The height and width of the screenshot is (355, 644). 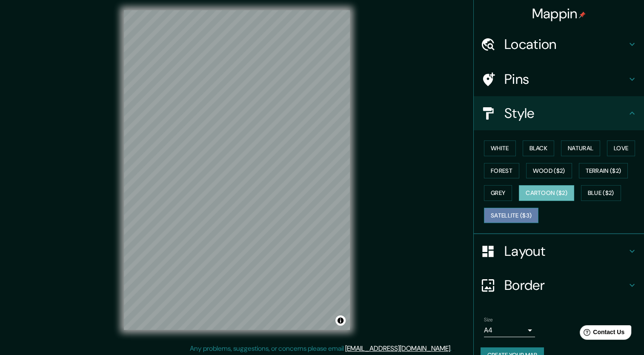 I want to click on button: Cartoon ($2), so click(x=547, y=193).